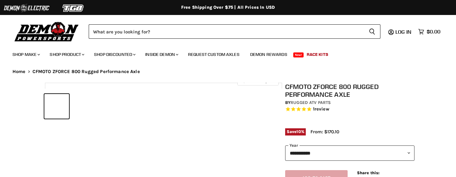 This screenshot has height=177, width=456. I want to click on span: From: $170.10, so click(325, 132).